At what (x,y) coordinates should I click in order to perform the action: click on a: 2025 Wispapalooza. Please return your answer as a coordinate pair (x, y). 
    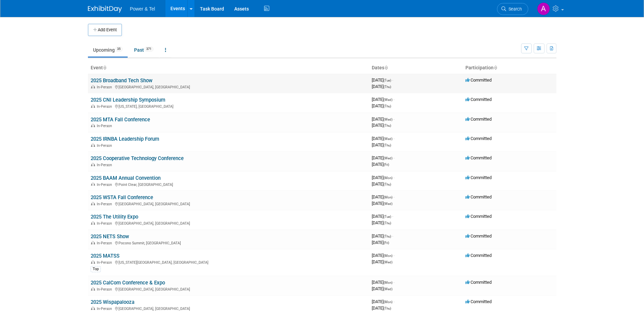
    Looking at the image, I should click on (112, 302).